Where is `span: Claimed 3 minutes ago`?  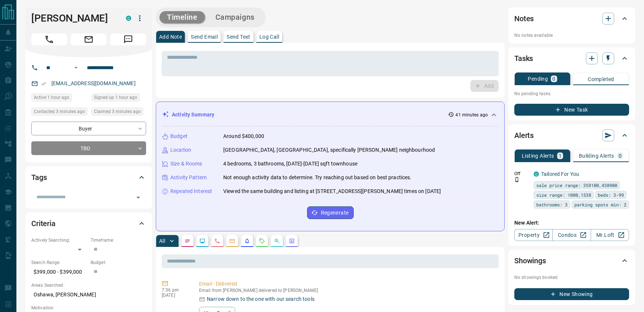
span: Claimed 3 minutes ago is located at coordinates (117, 112).